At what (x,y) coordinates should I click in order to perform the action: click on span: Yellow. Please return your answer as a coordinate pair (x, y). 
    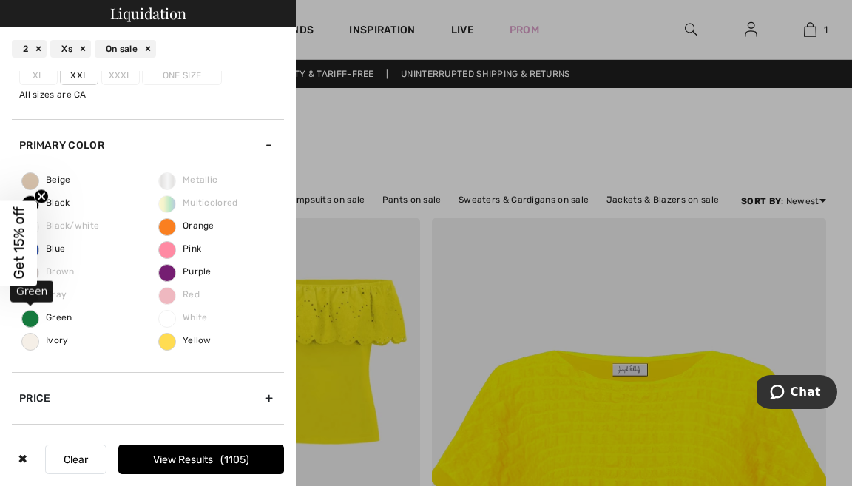
    Looking at the image, I should click on (185, 340).